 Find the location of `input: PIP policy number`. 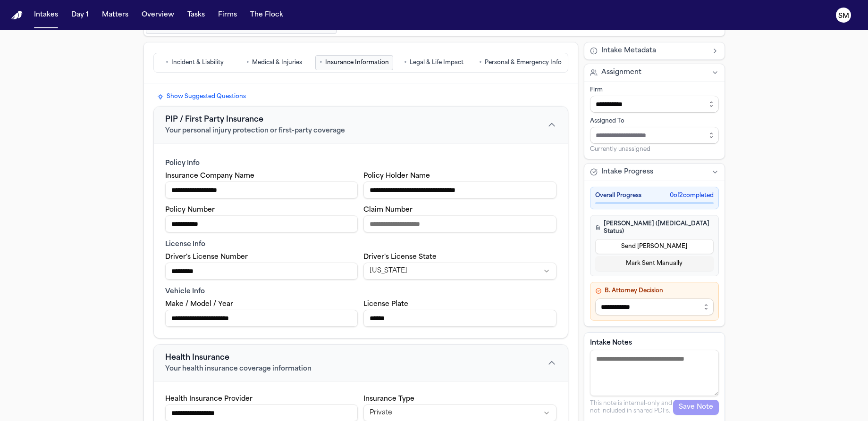

input: PIP policy number is located at coordinates (262, 224).